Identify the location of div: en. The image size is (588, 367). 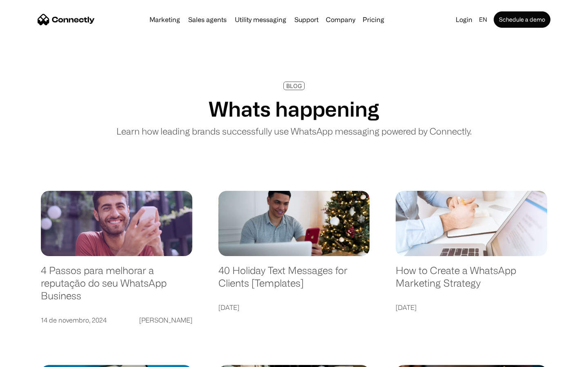
(483, 19).